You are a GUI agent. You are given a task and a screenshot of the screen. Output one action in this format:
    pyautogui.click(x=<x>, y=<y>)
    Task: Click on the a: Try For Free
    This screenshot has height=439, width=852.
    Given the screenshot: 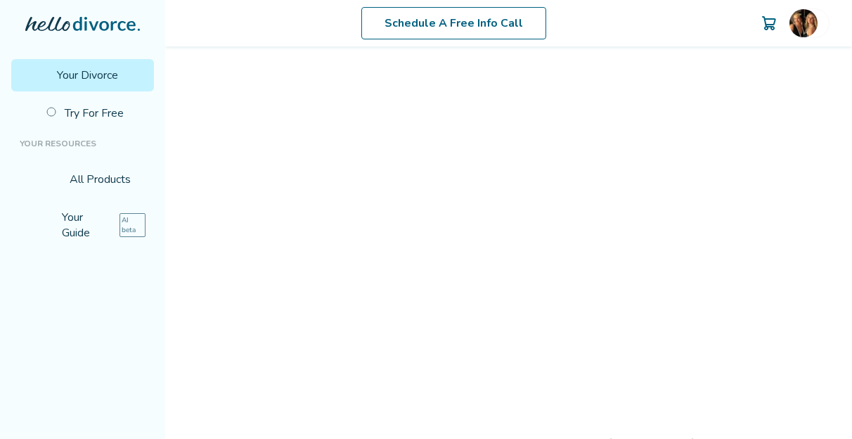 What is the action you would take?
    pyautogui.click(x=96, y=113)
    